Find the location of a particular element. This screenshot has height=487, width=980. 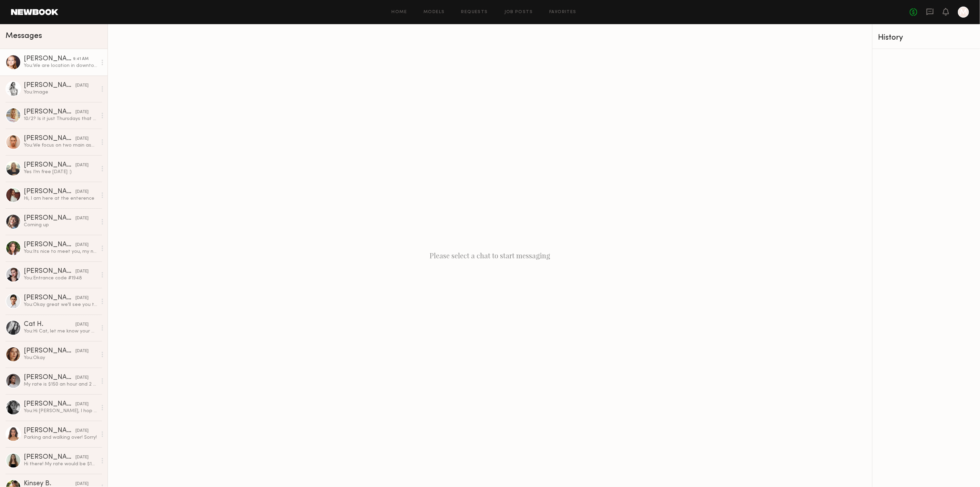

div: Coming up is located at coordinates (60, 225).